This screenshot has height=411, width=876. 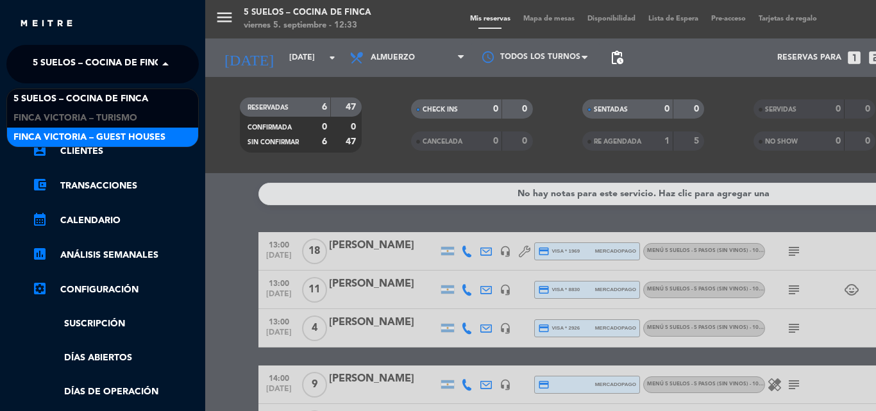 I want to click on i: calendar_month, so click(x=40, y=219).